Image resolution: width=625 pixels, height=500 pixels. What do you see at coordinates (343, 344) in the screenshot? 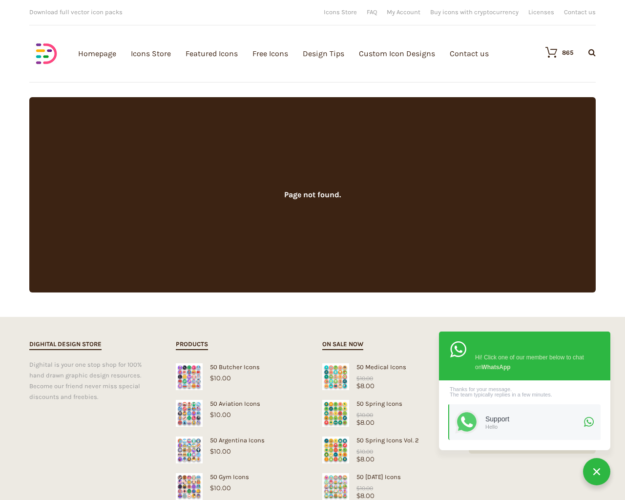
I see `h2: On sale now` at bounding box center [343, 344].